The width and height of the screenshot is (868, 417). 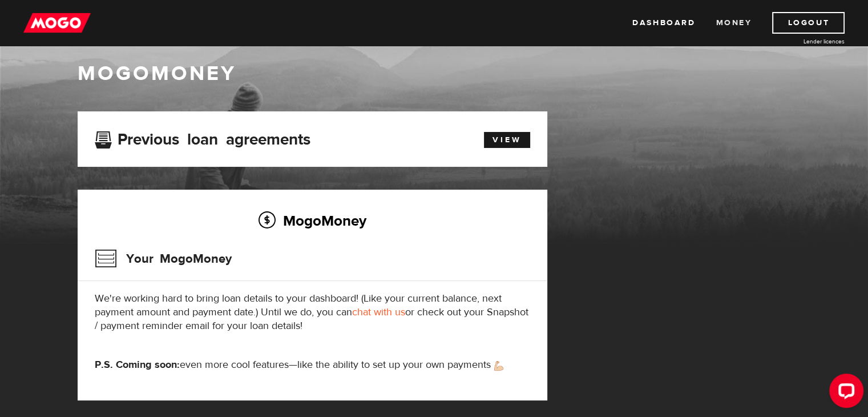 I want to click on a: Lender licences, so click(x=802, y=41).